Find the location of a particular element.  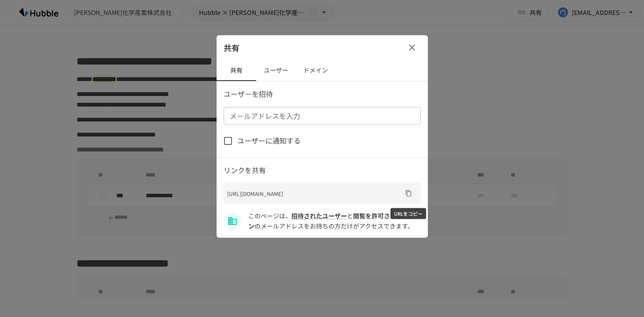

button: 共有 is located at coordinates (237, 70).